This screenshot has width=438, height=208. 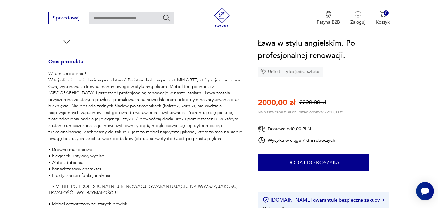 What do you see at coordinates (66, 18) in the screenshot?
I see `button: Sprzedawaj` at bounding box center [66, 18].